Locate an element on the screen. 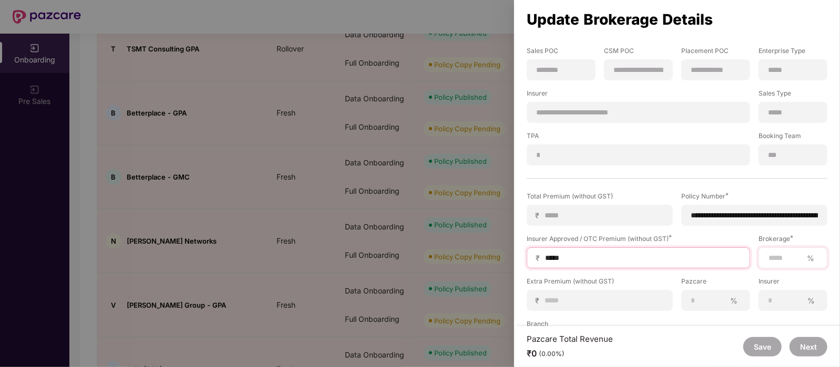 This screenshot has width=840, height=367. label: Enterprise Type is located at coordinates (793, 53).